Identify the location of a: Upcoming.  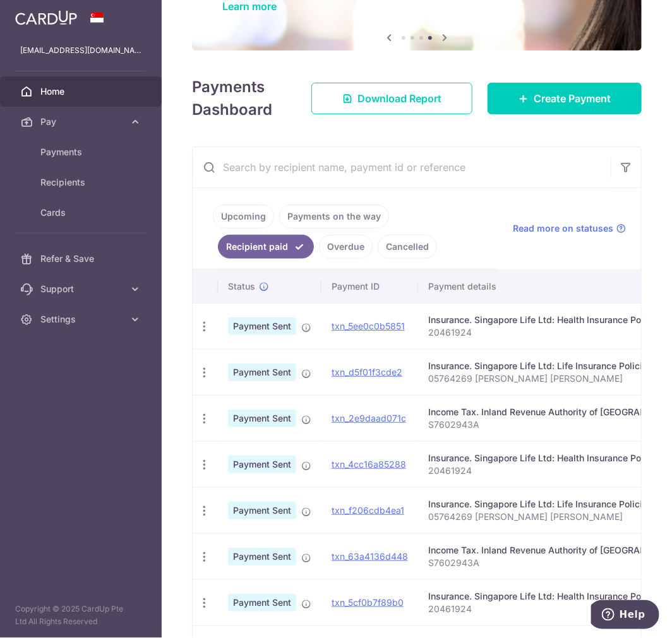
(243, 217).